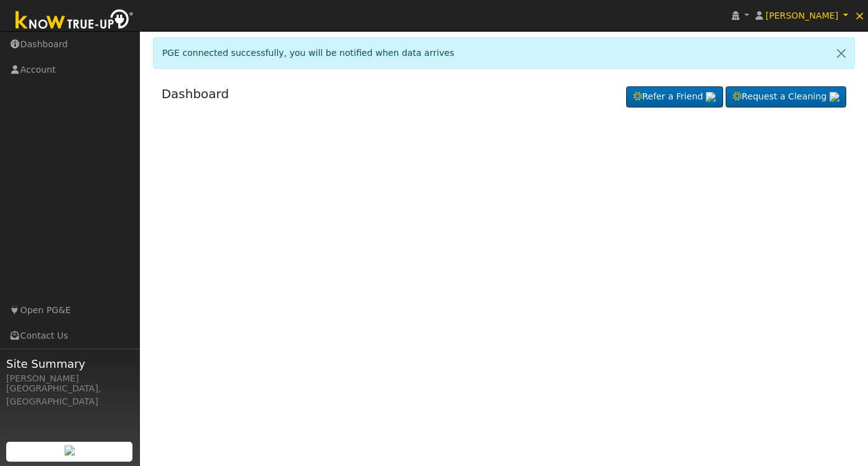  What do you see at coordinates (842, 53) in the screenshot?
I see `a: Close` at bounding box center [842, 53].